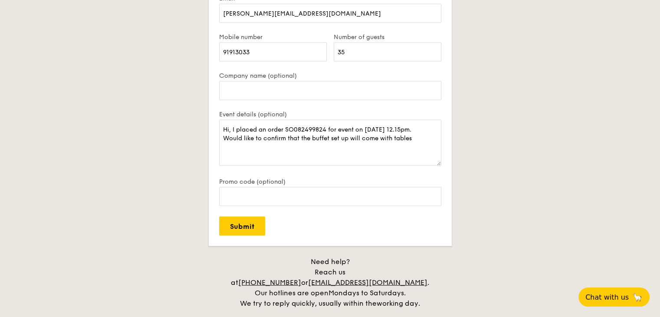  What do you see at coordinates (330, 181) in the screenshot?
I see `label: Promo code (optional)` at bounding box center [330, 181].